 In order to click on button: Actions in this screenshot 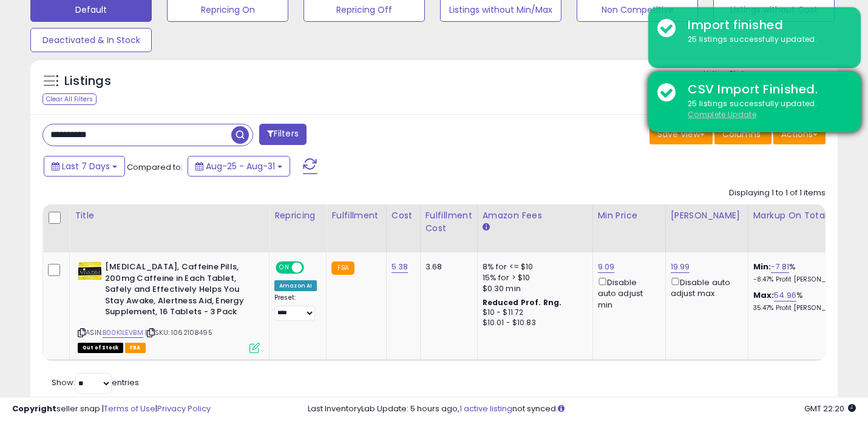, I will do `click(799, 134)`.